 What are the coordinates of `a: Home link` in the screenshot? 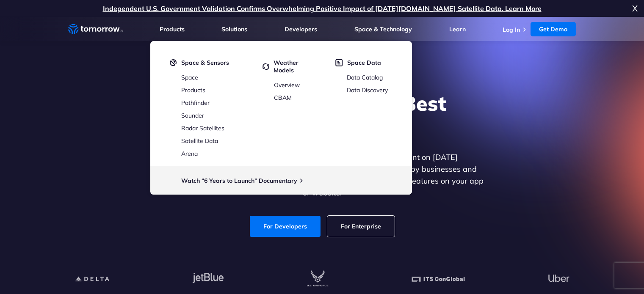 It's located at (96, 29).